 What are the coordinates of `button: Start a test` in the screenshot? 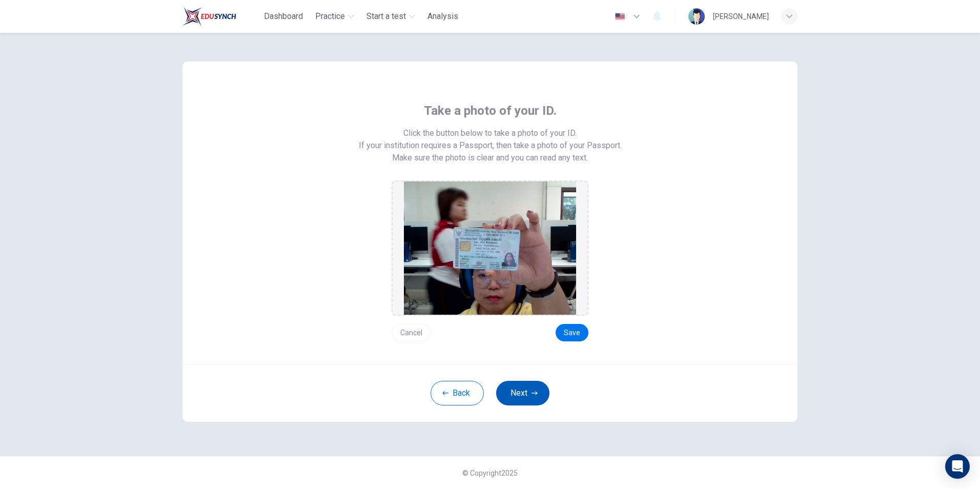 It's located at (391, 16).